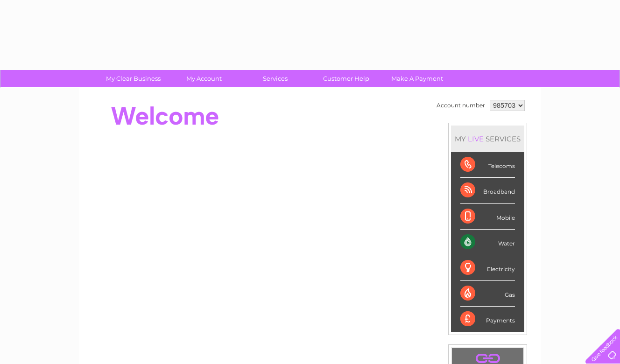 The image size is (620, 364). What do you see at coordinates (487, 139) in the screenshot?
I see `div: MY SERVICES` at bounding box center [487, 139].